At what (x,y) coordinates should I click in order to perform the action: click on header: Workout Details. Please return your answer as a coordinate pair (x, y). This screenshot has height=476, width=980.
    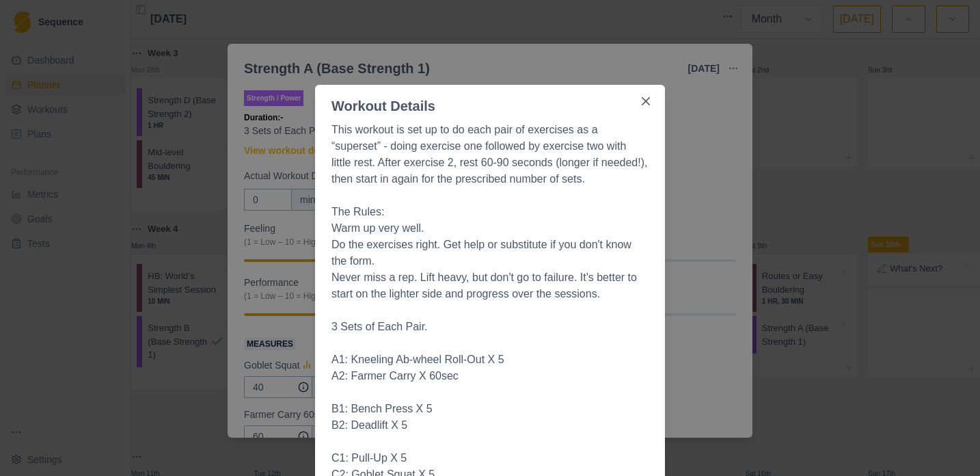
    Looking at the image, I should click on (490, 101).